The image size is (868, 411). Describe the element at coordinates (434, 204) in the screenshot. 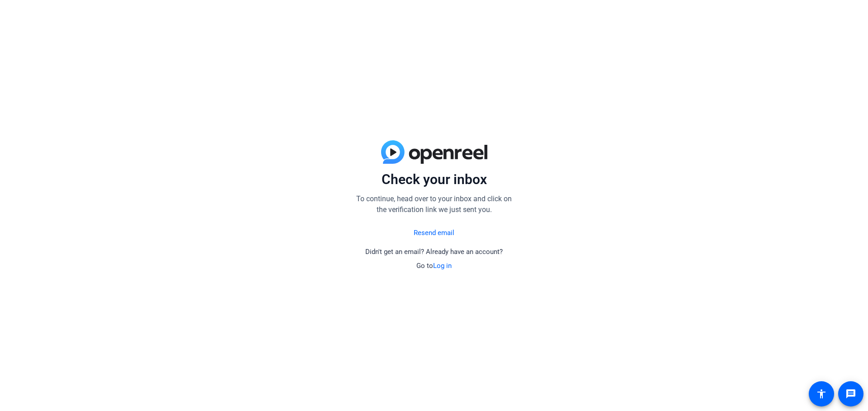

I see `p: To continue, head over to your inbox and click on the verification link we just sent you.` at that location.